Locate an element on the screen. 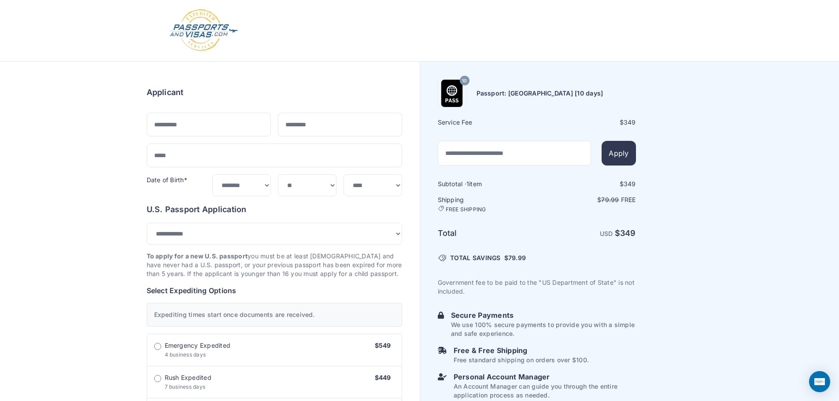 This screenshot has width=839, height=401. span: 1 is located at coordinates (468, 184).